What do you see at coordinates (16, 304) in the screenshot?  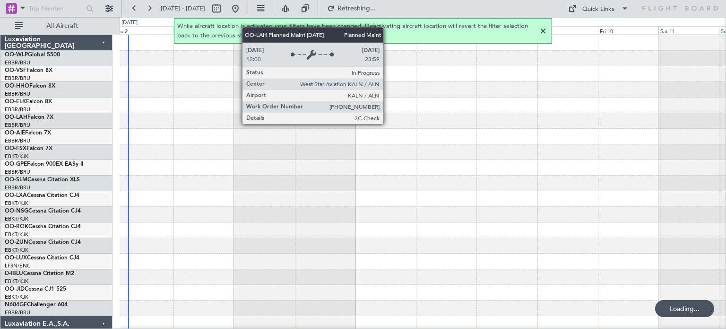 I see `span: N604GF` at bounding box center [16, 304].